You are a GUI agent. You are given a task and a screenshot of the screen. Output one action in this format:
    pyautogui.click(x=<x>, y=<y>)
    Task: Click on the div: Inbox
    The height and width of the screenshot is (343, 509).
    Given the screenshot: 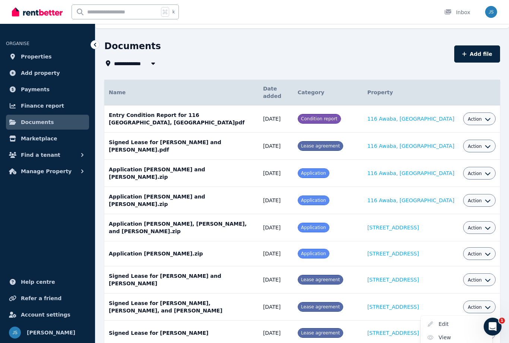 What is the action you would take?
    pyautogui.click(x=457, y=12)
    